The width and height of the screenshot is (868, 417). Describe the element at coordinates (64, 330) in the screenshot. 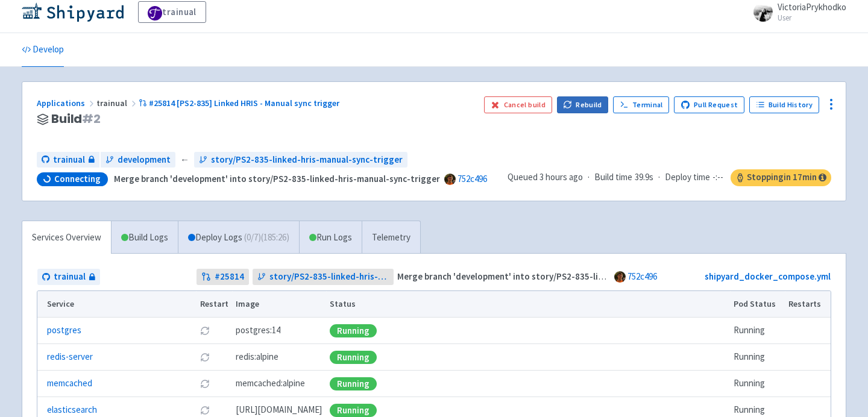

I see `a: postgres` at that location.